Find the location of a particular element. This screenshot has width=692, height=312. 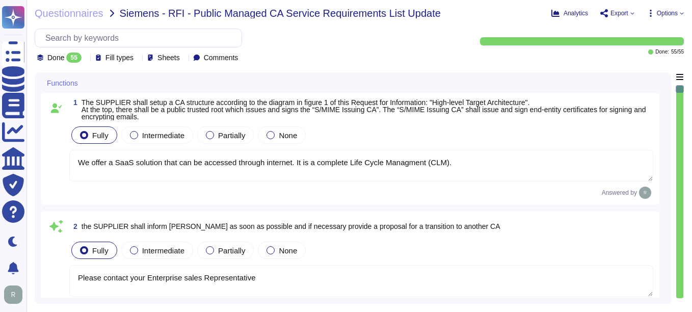

span: Analytics is located at coordinates (576, 13).